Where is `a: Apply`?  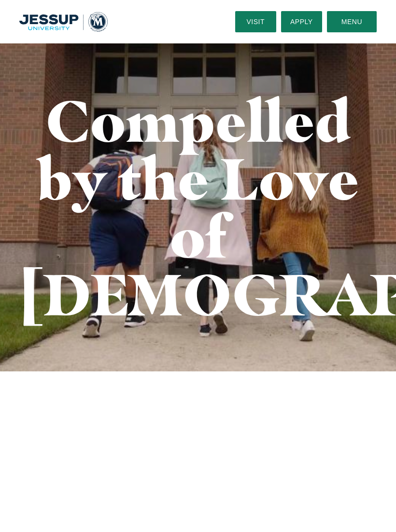
a: Apply is located at coordinates (301, 21).